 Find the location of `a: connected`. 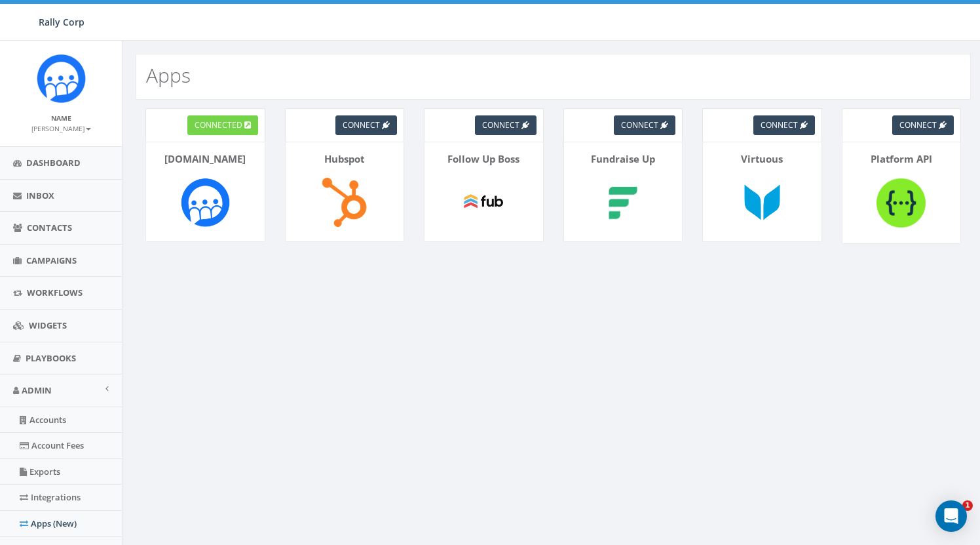

a: connected is located at coordinates (223, 125).